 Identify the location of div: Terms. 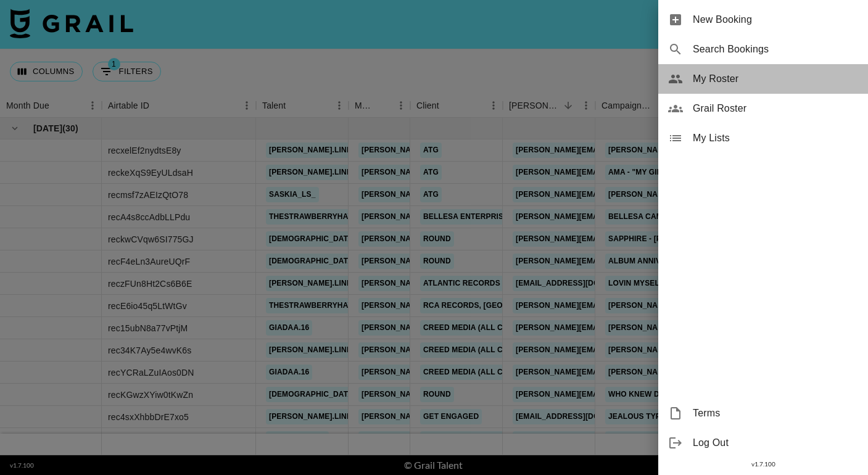
(763, 413).